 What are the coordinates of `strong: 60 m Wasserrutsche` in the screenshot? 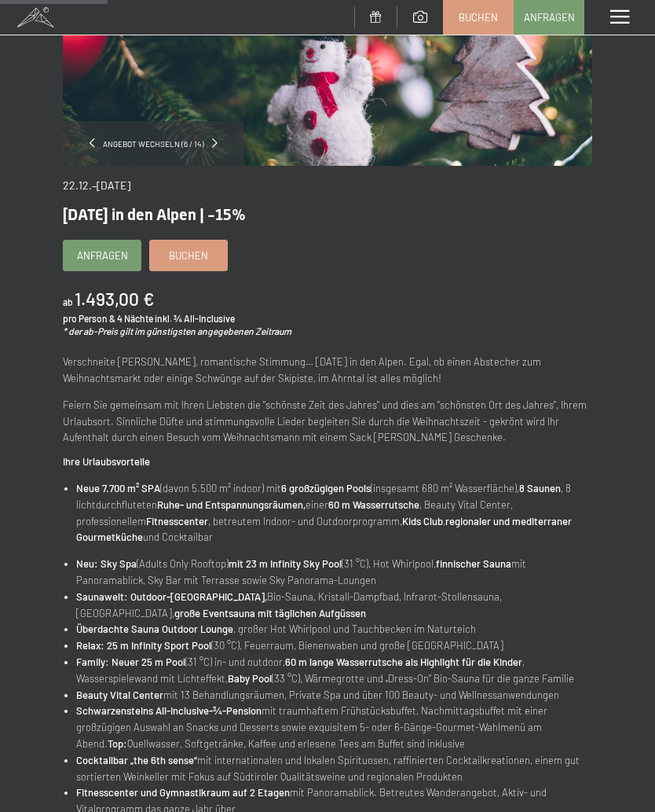 It's located at (374, 504).